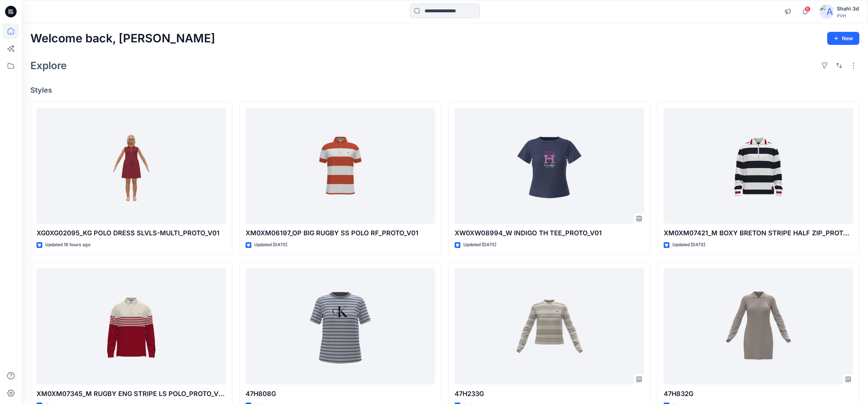 Image resolution: width=868 pixels, height=404 pixels. I want to click on p: XG0XG02095_KG POLO DRESS SLVLS-MULTI_PROTO_V01, so click(131, 233).